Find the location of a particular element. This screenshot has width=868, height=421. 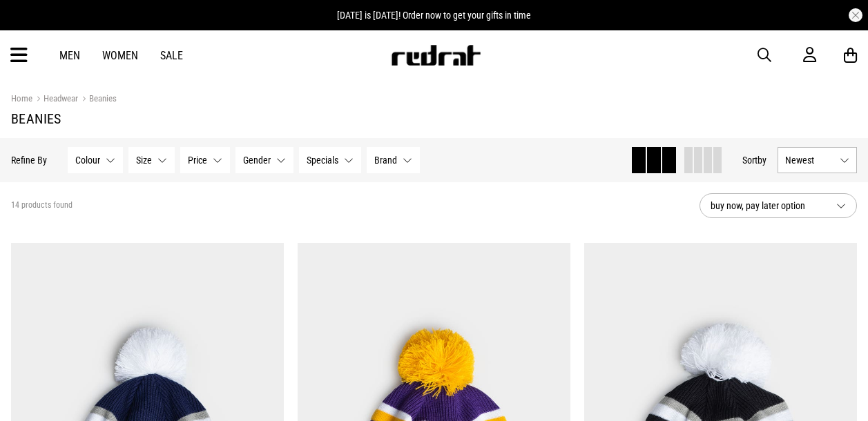

button: Price is located at coordinates (205, 160).